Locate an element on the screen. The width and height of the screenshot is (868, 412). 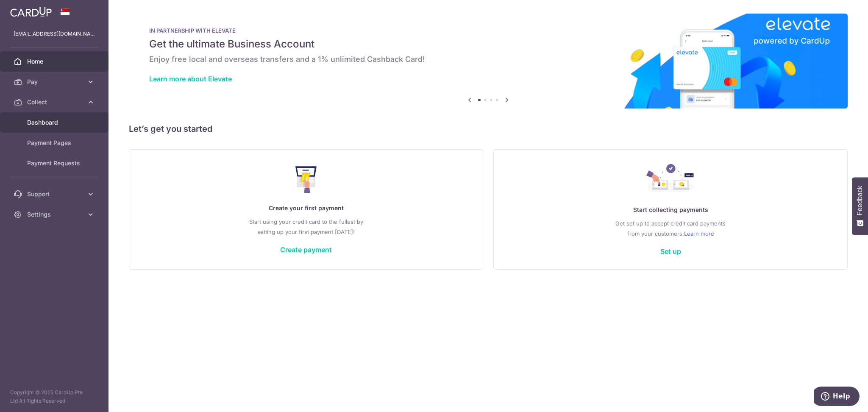
a: Set up is located at coordinates (671, 251).